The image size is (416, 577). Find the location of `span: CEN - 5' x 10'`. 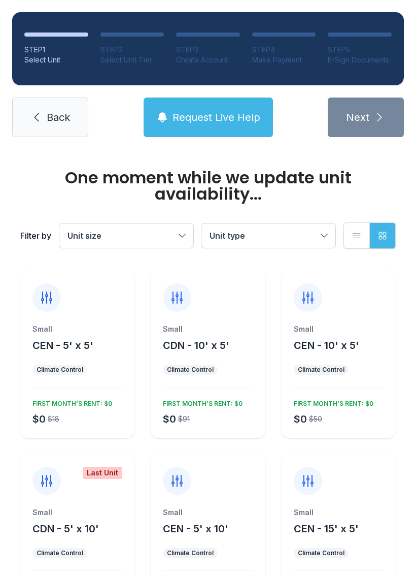

span: CEN - 5' x 10' is located at coordinates (196, 529).